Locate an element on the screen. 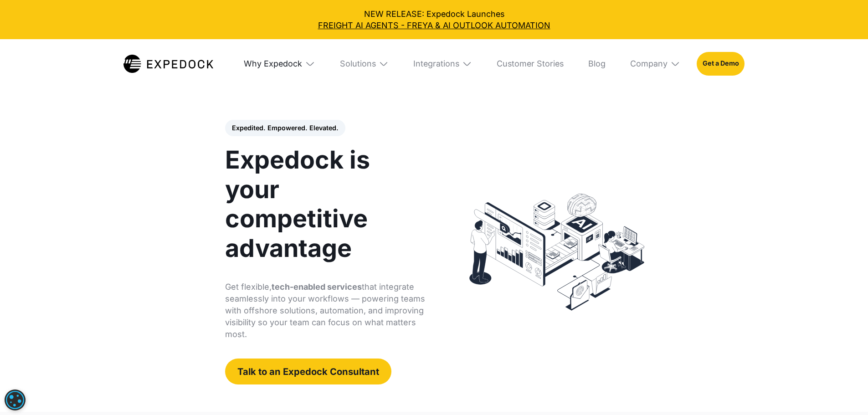 This screenshot has width=868, height=415. div: NEW RELEASE: Expedock Launches is located at coordinates (434, 20).